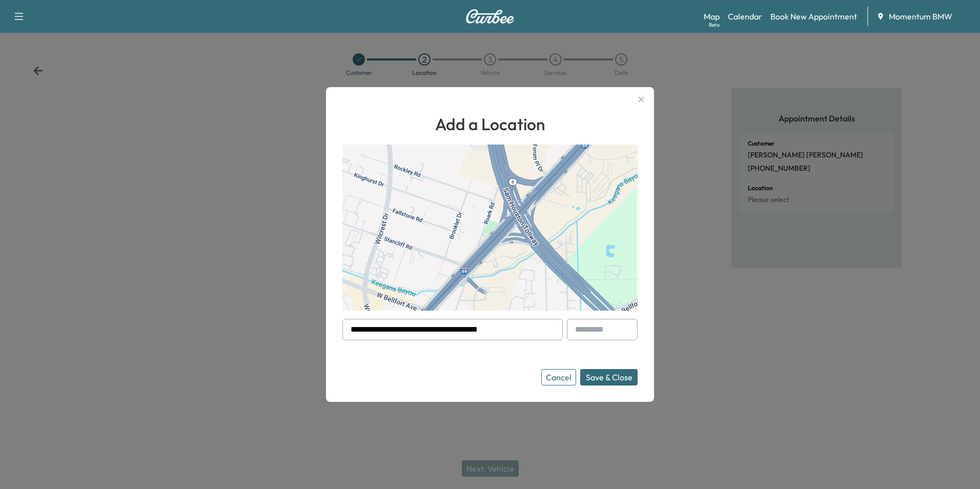 Image resolution: width=980 pixels, height=489 pixels. Describe the element at coordinates (712, 16) in the screenshot. I see `a: MapBeta` at that location.